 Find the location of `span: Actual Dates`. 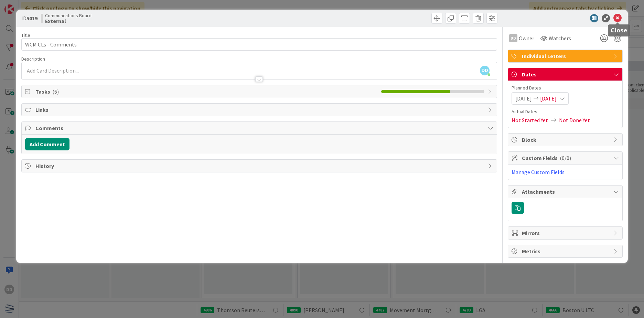

span: Actual Dates is located at coordinates (565, 112).